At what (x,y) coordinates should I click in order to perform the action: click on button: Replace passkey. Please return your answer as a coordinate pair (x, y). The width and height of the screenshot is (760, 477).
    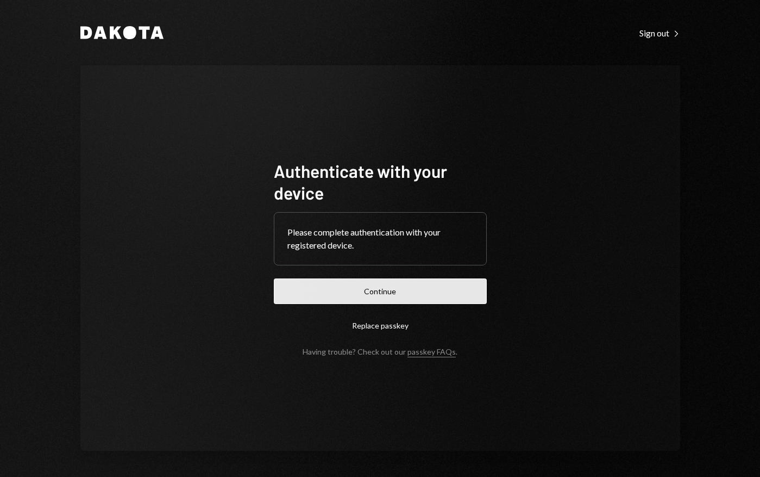
    Looking at the image, I should click on (380, 325).